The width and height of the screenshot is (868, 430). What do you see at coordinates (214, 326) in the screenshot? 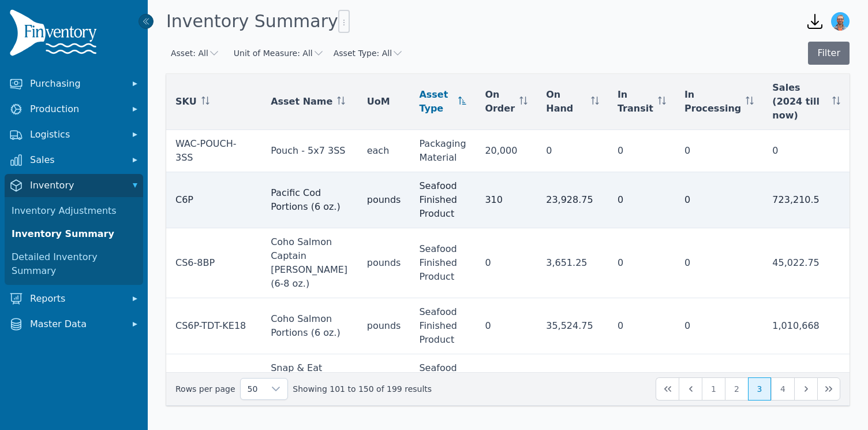
I see `td: CS6P-TDT-KE18` at bounding box center [214, 326].